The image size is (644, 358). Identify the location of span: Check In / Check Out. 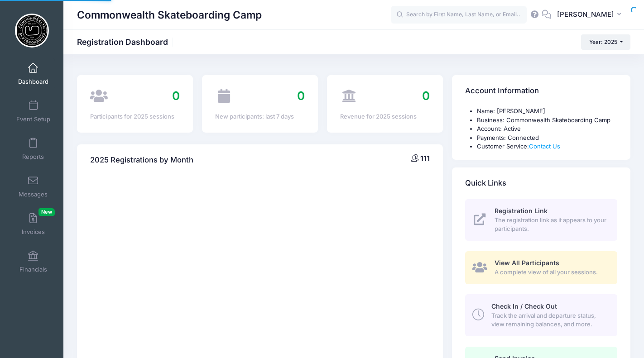
(524, 306).